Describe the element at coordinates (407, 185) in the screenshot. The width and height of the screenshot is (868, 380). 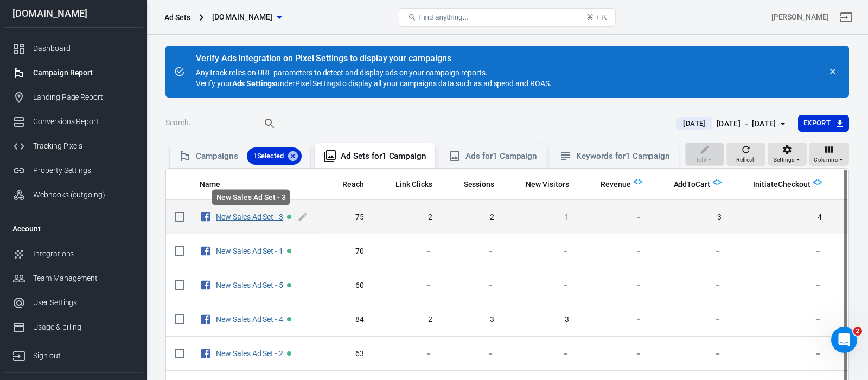
I see `span: The number of clicks on links within the ad that led to advertiser-specified destinations` at that location.